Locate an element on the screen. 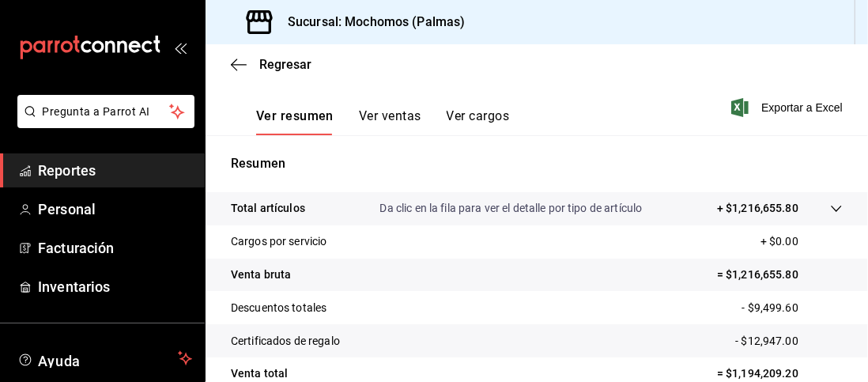 Image resolution: width=868 pixels, height=382 pixels. button: Pregunta a Parrot AI is located at coordinates (106, 112).